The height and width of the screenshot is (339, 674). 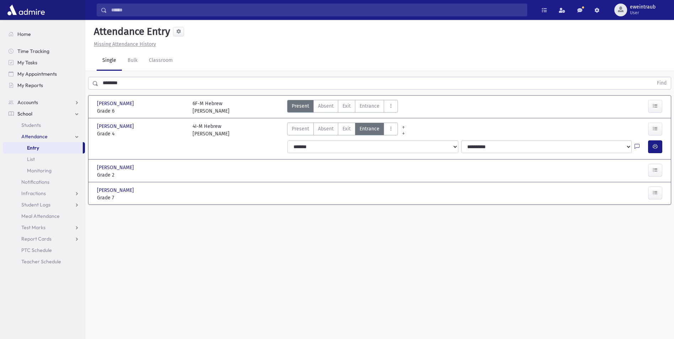 What do you see at coordinates (44, 193) in the screenshot?
I see `a: Infractions` at bounding box center [44, 193].